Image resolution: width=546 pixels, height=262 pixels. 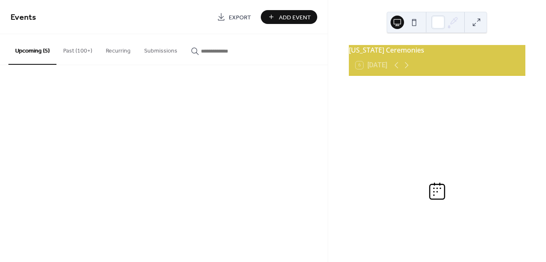 What do you see at coordinates (23, 17) in the screenshot?
I see `span: Events` at bounding box center [23, 17].